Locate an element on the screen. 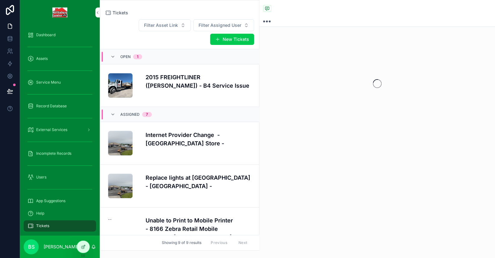 The width and height of the screenshot is (495, 258). a: Dashboard is located at coordinates (60, 35).